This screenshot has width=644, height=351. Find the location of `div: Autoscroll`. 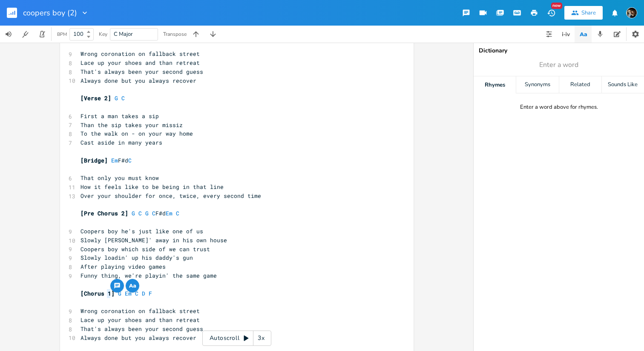

div: Autoscroll is located at coordinates (237, 338).